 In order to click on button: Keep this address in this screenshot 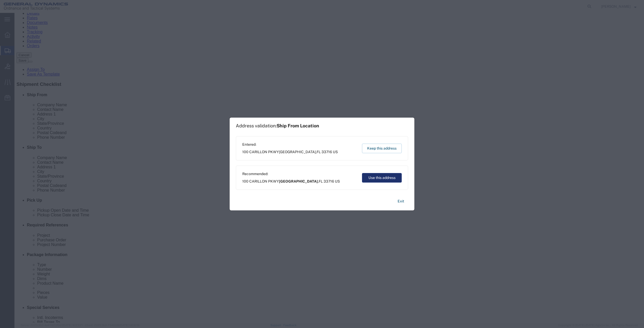, I will do `click(382, 149)`.